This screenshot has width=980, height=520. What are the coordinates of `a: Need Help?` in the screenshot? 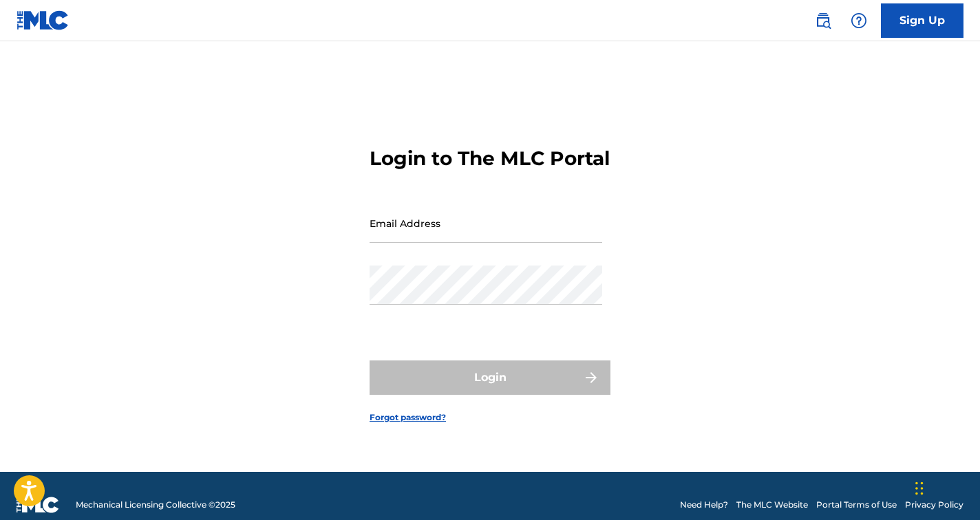 It's located at (704, 505).